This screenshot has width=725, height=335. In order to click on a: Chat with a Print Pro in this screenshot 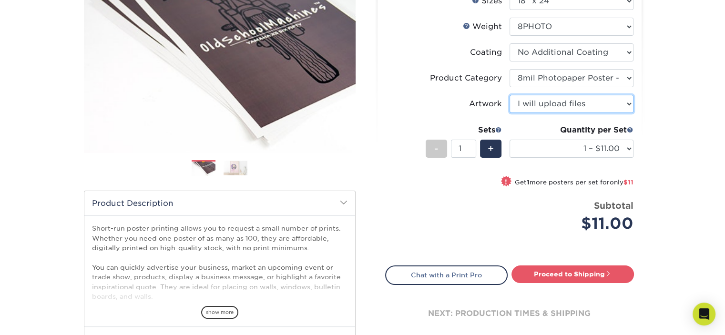, I will do `click(446, 275)`.